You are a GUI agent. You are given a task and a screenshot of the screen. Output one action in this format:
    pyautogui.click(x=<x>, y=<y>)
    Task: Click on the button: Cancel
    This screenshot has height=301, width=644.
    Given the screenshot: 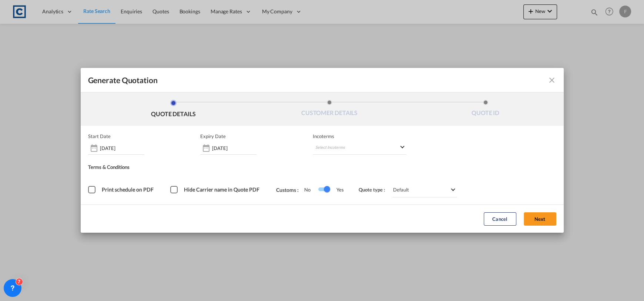 What is the action you would take?
    pyautogui.click(x=500, y=219)
    